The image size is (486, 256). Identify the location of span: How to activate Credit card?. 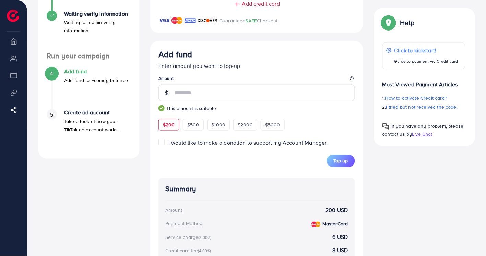
(416, 98).